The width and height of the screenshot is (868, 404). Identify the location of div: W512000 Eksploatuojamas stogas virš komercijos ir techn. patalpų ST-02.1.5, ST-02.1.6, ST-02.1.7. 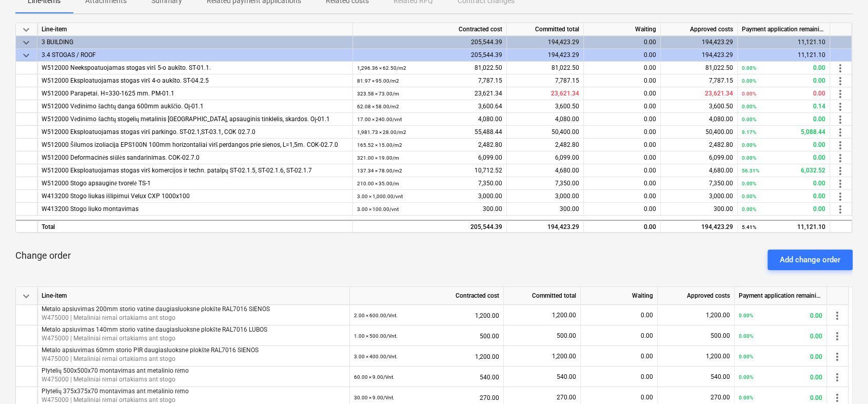
(195, 170).